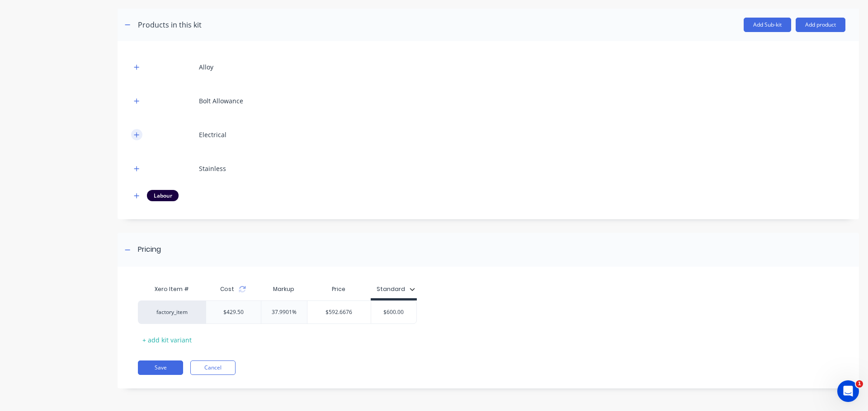 The height and width of the screenshot is (411, 868). I want to click on div: $600.00, so click(393, 313).